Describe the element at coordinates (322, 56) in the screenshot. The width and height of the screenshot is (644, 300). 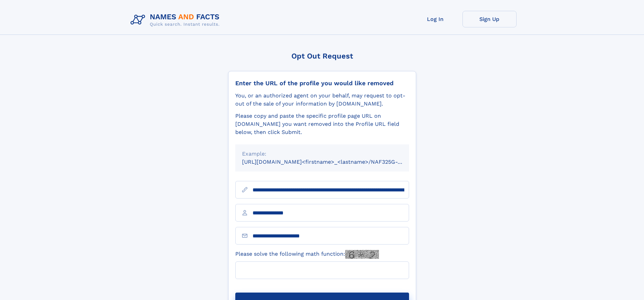
I see `div: Opt Out Request` at that location.